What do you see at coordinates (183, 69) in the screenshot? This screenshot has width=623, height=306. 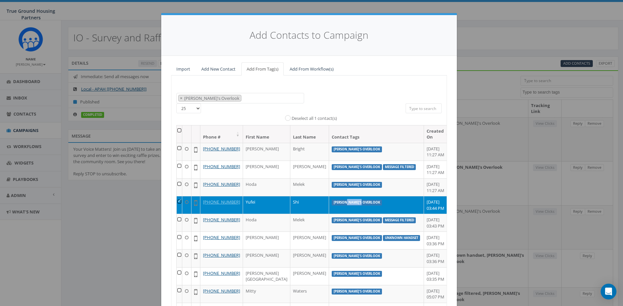 I see `a: Import` at bounding box center [183, 69].